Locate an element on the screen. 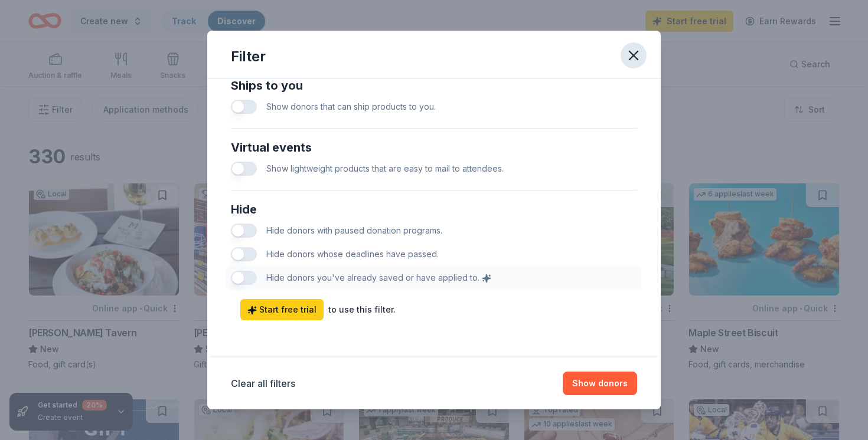 The image size is (868, 440). span: Hide donors whose deadlines have passed. is located at coordinates (353, 254).